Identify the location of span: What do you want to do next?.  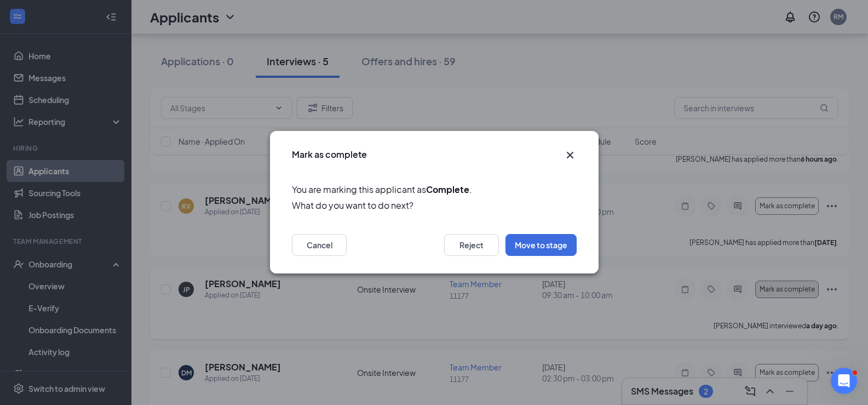
(434, 205).